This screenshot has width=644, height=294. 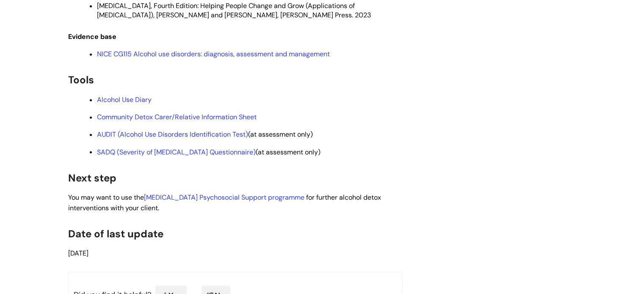 I want to click on a: Alcohol Use Diary, so click(x=124, y=100).